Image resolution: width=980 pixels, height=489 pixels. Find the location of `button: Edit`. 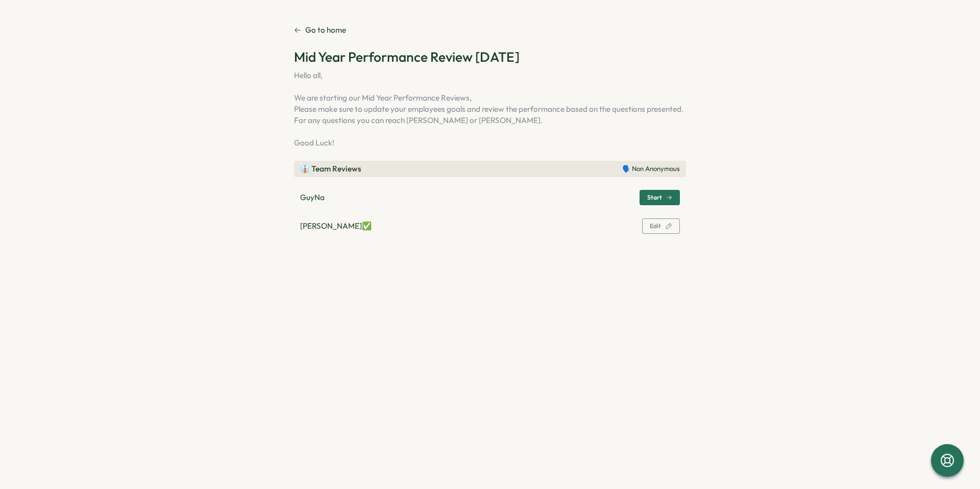

button: Edit is located at coordinates (661, 226).